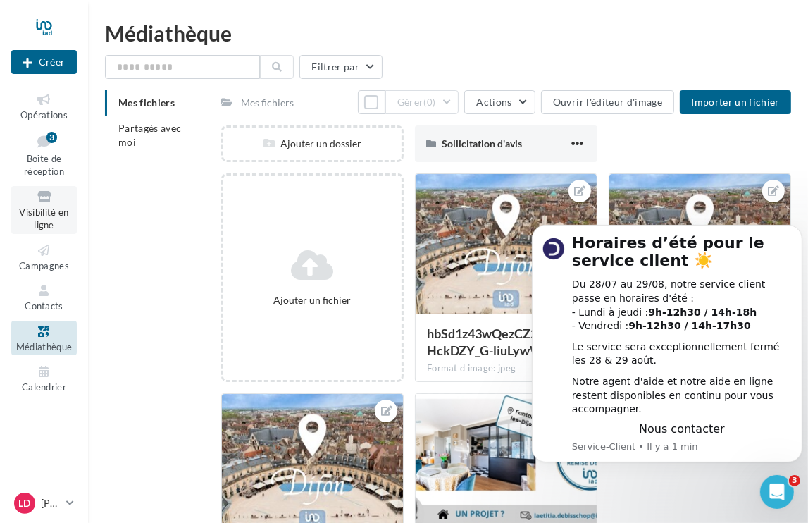 The height and width of the screenshot is (523, 808). Describe the element at coordinates (494, 101) in the screenshot. I see `span: Actions` at that location.